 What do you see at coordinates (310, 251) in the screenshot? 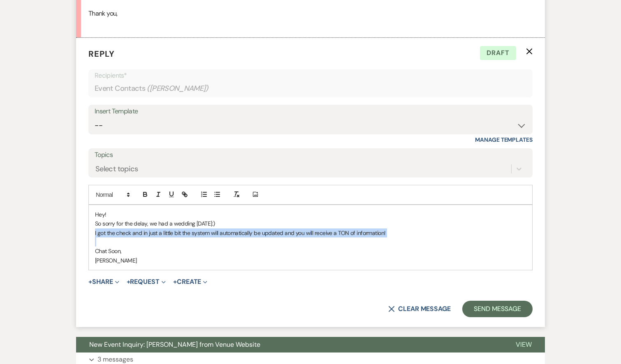
I see `p: Chat Soon,` at bounding box center [310, 251].